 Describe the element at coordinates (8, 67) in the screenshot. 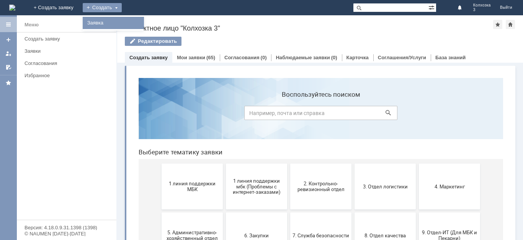

I see `a: Мои согласования` at that location.